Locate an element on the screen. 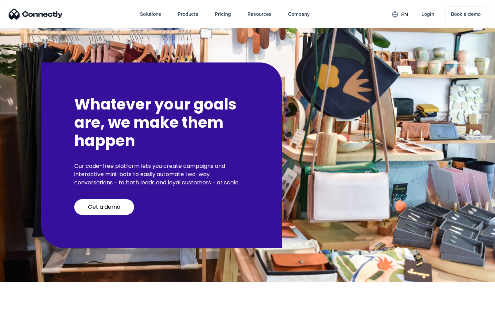  div: Pricing is located at coordinates (223, 14).